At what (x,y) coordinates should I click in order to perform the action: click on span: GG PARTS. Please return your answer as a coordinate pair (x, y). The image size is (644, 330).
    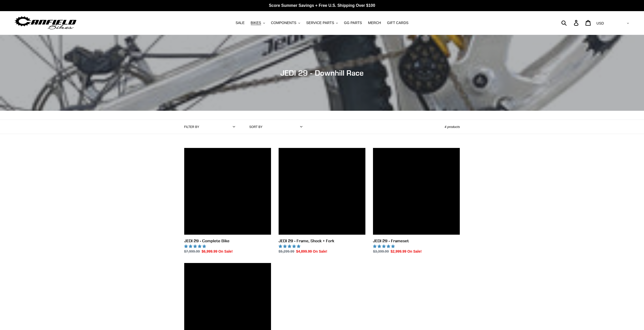
    Looking at the image, I should click on (353, 23).